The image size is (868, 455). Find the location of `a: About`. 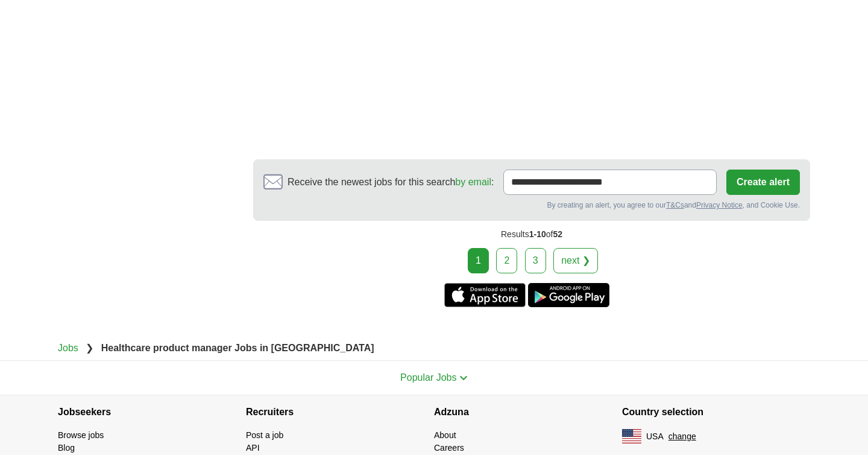

a: About is located at coordinates (445, 435).